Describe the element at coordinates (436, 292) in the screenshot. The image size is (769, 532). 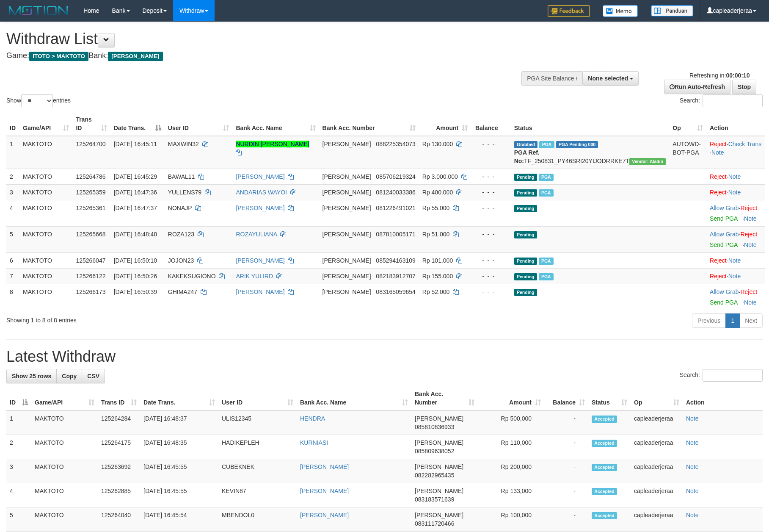
I see `span: Rp 52.000` at that location.